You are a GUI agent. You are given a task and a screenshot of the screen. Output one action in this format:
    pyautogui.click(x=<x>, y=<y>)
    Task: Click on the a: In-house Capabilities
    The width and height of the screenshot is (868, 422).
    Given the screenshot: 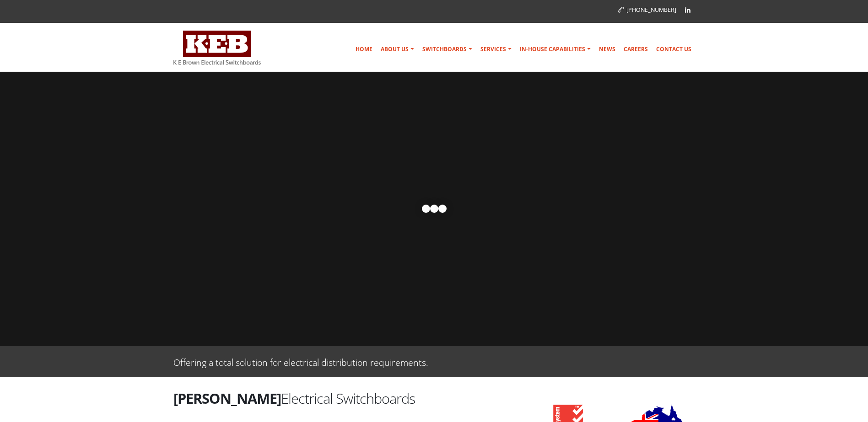 What is the action you would take?
    pyautogui.click(x=555, y=49)
    